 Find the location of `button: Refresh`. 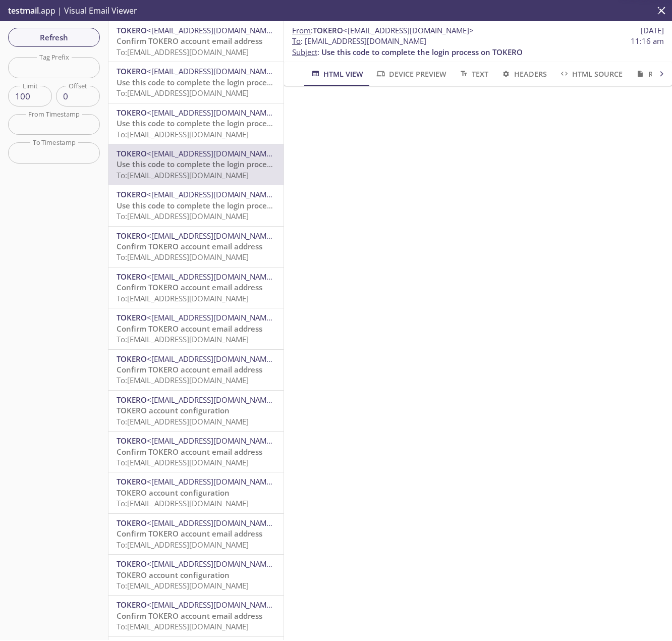

button: Refresh is located at coordinates (54, 37).